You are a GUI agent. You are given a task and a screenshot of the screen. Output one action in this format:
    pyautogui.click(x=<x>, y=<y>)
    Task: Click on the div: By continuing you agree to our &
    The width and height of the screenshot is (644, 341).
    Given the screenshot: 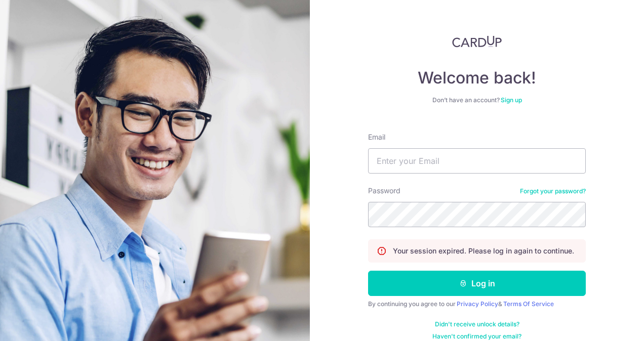 What is the action you would take?
    pyautogui.click(x=477, y=304)
    